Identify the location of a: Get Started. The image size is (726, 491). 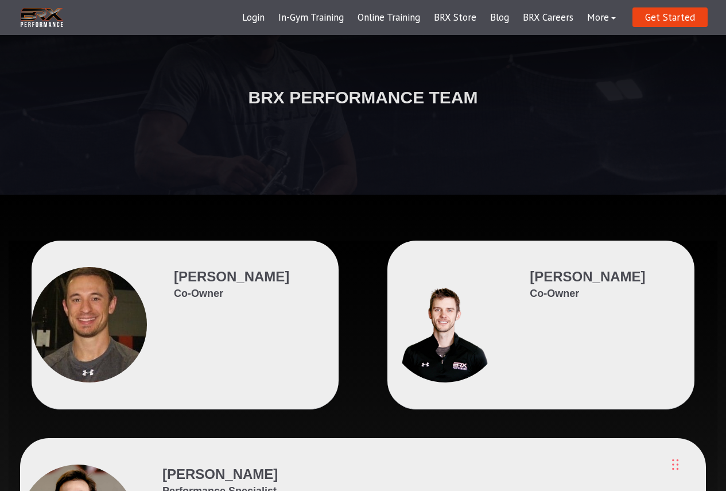
(670, 17).